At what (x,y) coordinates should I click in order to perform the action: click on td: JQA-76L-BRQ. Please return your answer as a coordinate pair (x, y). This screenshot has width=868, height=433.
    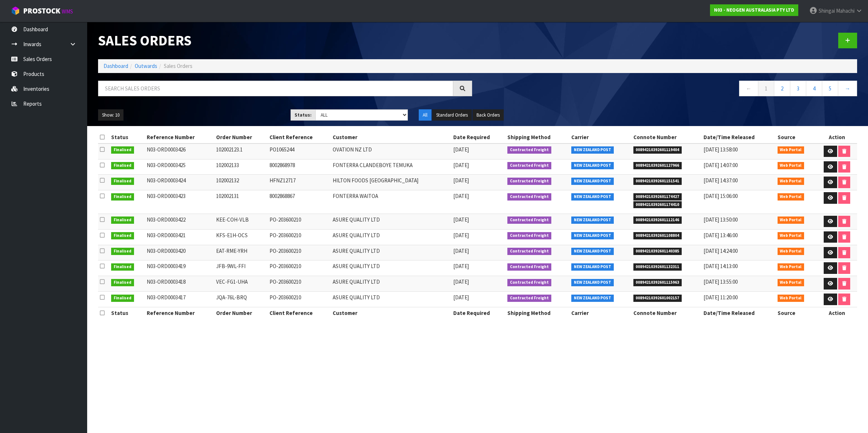
    Looking at the image, I should click on (241, 299).